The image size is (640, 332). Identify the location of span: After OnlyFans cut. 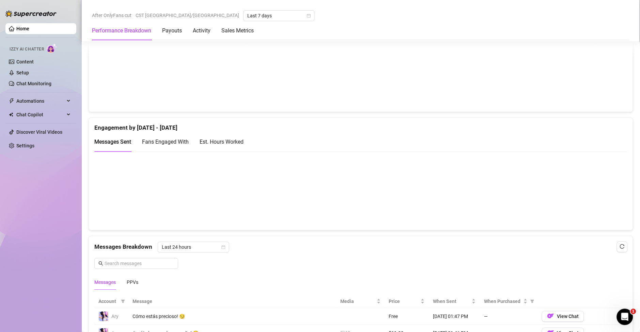
(112, 15).